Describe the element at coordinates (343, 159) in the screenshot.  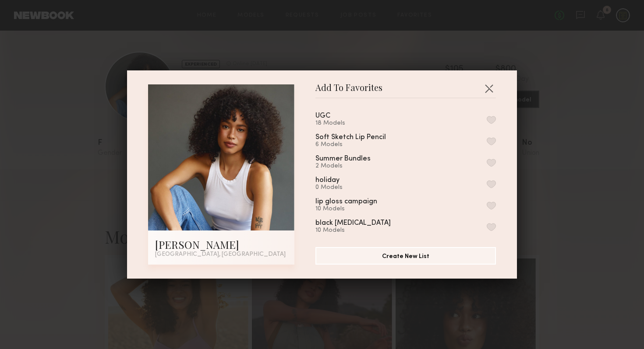
I see `div: Summer Bundles` at that location.